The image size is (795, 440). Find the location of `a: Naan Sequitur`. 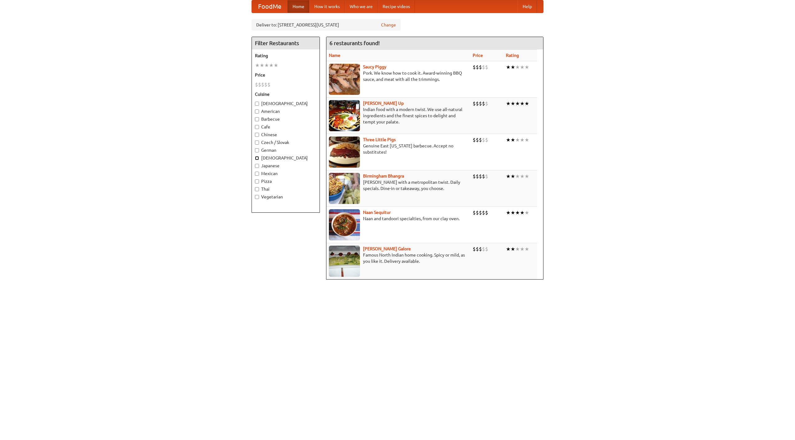

a: Naan Sequitur is located at coordinates (377, 212).